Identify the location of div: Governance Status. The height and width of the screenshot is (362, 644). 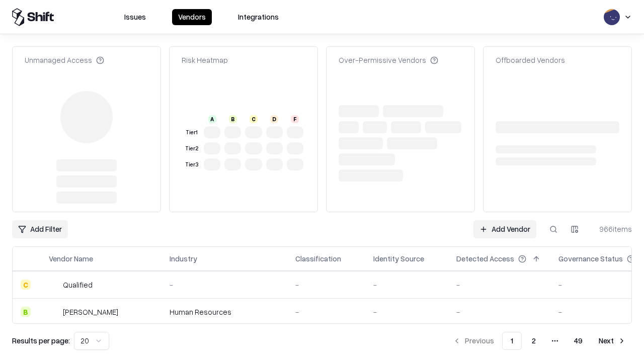
(591, 258).